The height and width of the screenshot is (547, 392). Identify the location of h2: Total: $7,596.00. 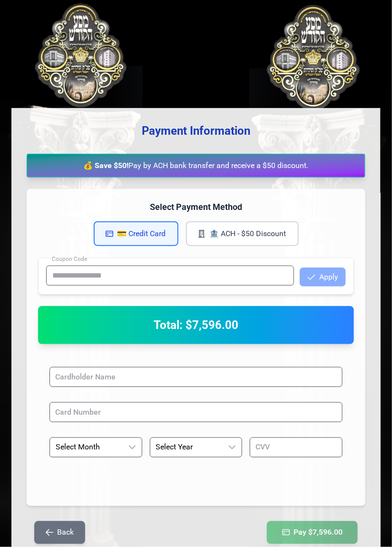
(196, 325).